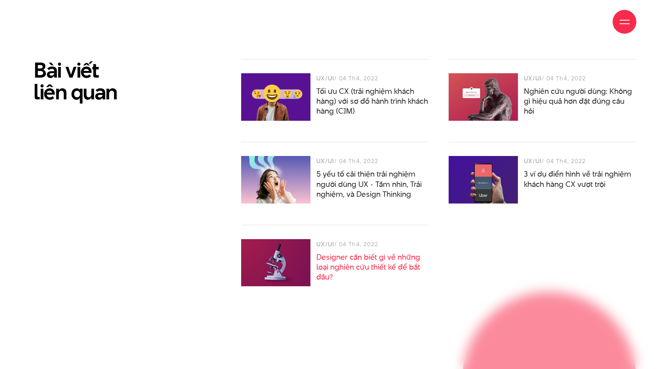 This screenshot has width=670, height=369. I want to click on a: Tối ưu CX (trải nghiệm khách hàng) với sơ đồ hành trình khách hàng (CJM), so click(372, 101).